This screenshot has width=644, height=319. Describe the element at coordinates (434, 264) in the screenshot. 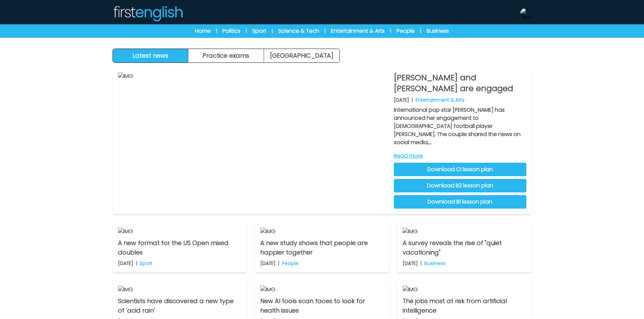

I see `p: Business` at that location.